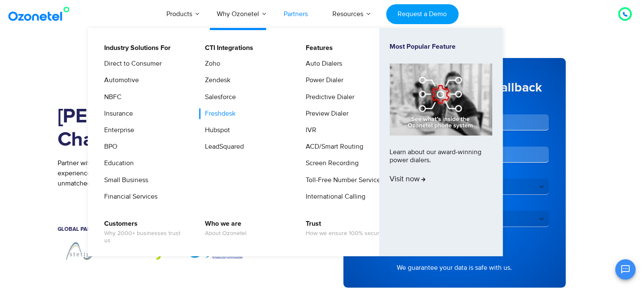 This screenshot has height=288, width=644. I want to click on a: LeadSquared, so click(222, 146).